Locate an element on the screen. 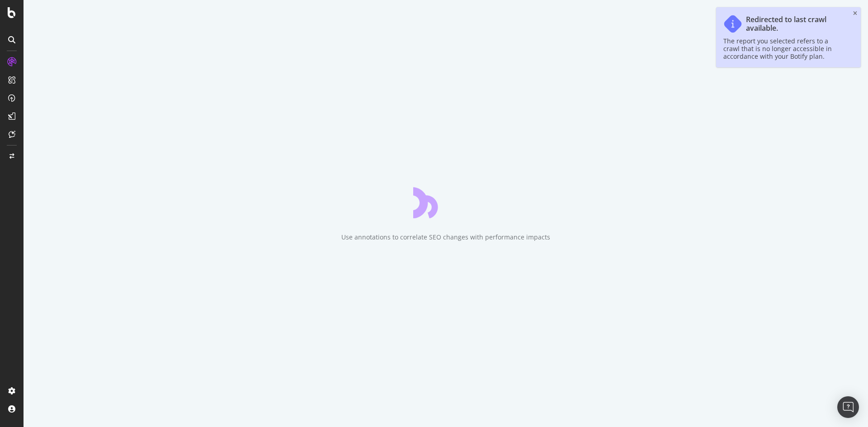 The width and height of the screenshot is (868, 427). div: close toast is located at coordinates (855, 14).